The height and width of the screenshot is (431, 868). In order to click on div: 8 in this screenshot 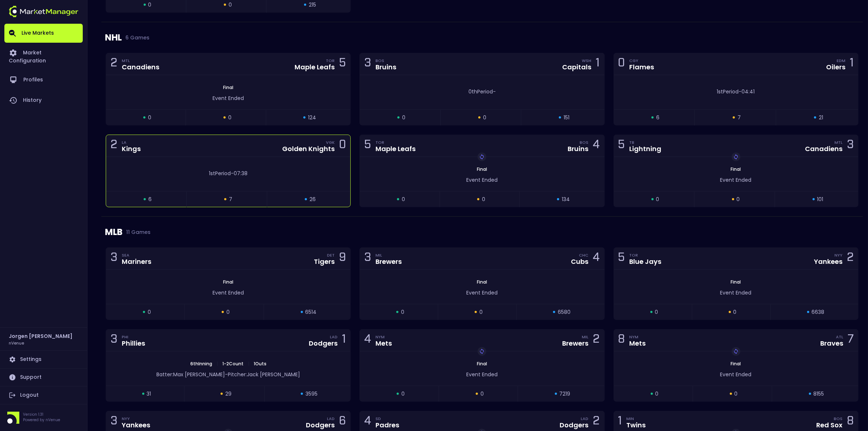, I will do `click(850, 422)`.